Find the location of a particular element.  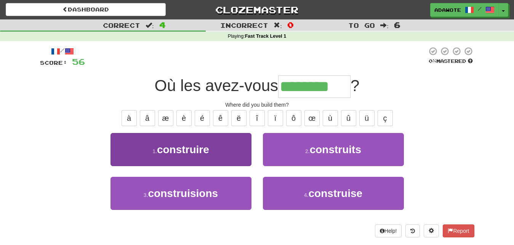

button: ô is located at coordinates (294, 118).